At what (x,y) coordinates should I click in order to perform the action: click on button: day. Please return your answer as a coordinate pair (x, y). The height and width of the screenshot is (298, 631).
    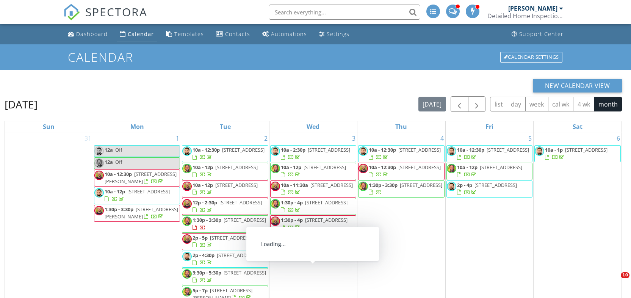
    Looking at the image, I should click on (516, 104).